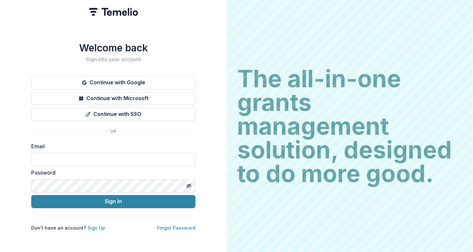 The image size is (473, 252). I want to click on button: Toggle password visibility, so click(189, 185).